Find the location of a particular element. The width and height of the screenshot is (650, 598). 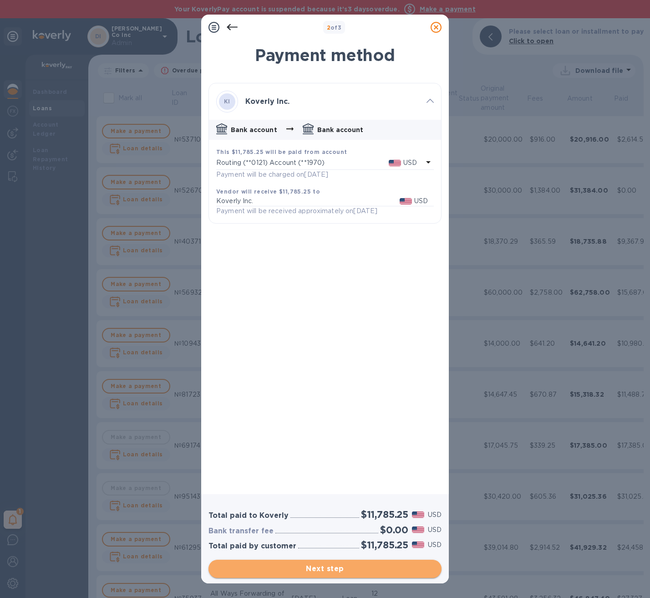

b: of 3 is located at coordinates (334, 27).